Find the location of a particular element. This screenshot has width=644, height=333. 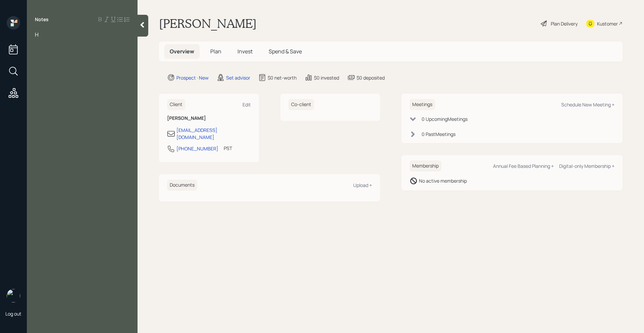

div: Prospect · New is located at coordinates (193, 77).